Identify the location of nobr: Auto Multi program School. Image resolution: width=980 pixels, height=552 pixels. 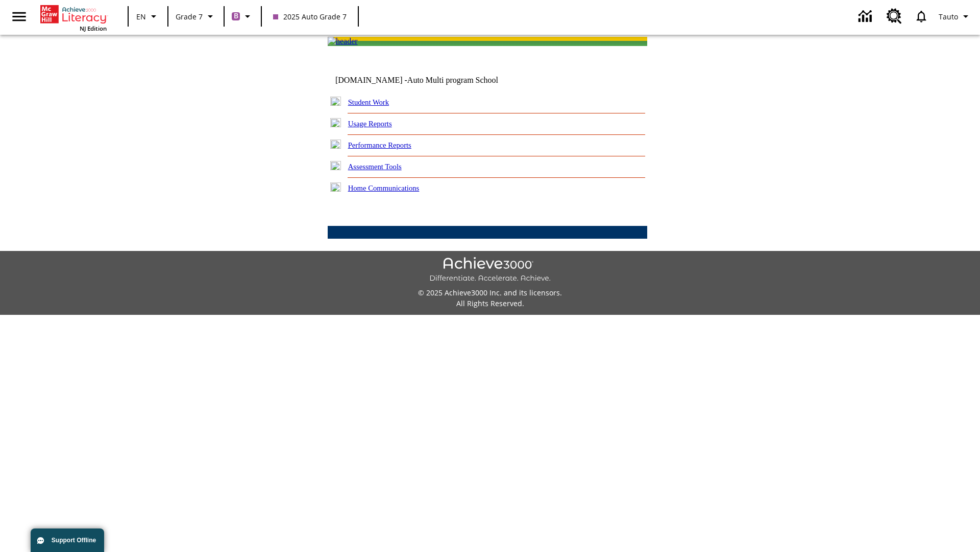
(453, 79).